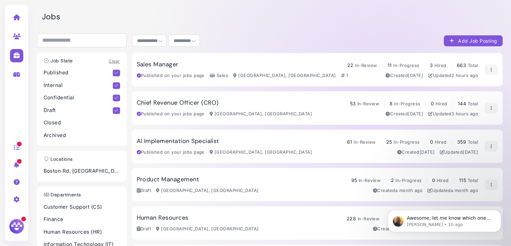 The height and width of the screenshot is (246, 511). I want to click on button: Start recording, so click(45, 213).